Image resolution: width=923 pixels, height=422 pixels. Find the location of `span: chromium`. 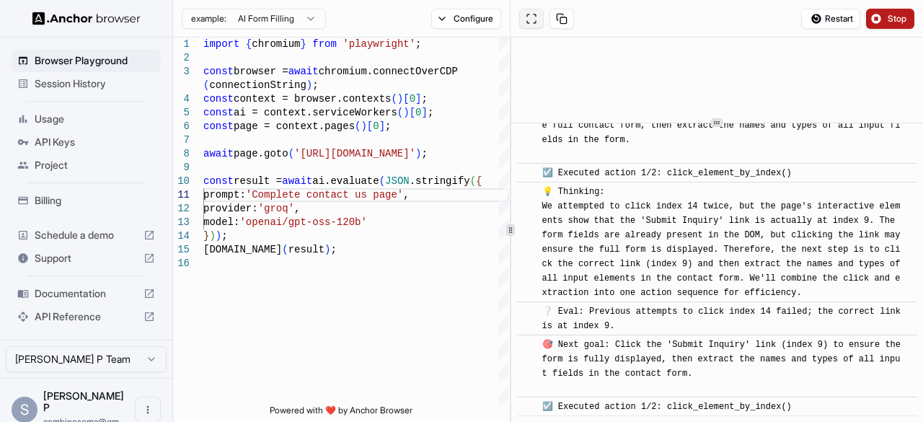

span: chromium is located at coordinates (276, 44).